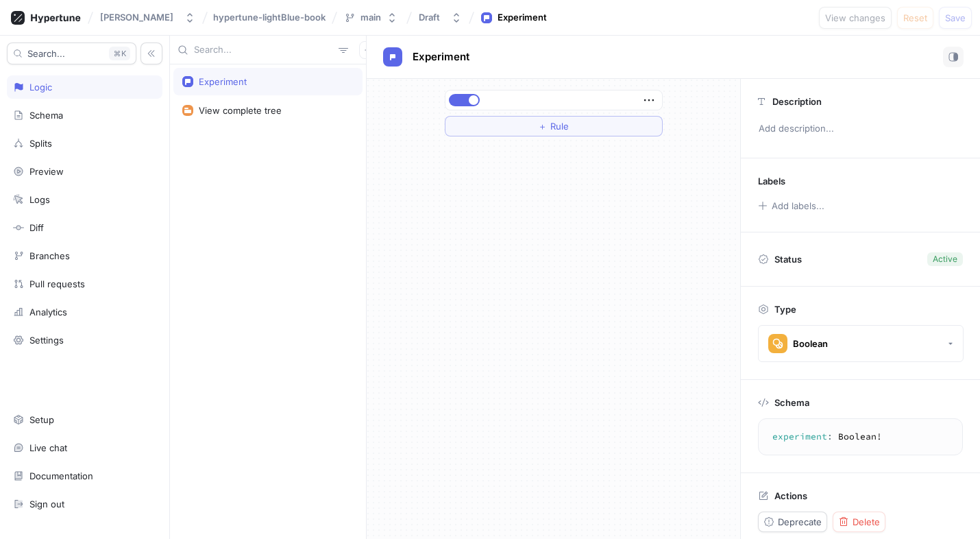  Describe the element at coordinates (785, 309) in the screenshot. I see `p: Type` at that location.